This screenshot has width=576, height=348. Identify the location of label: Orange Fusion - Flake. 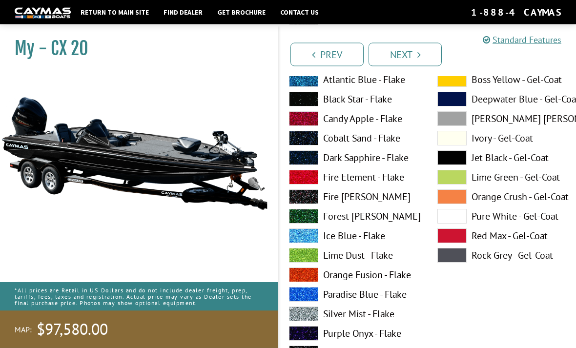
(353, 275).